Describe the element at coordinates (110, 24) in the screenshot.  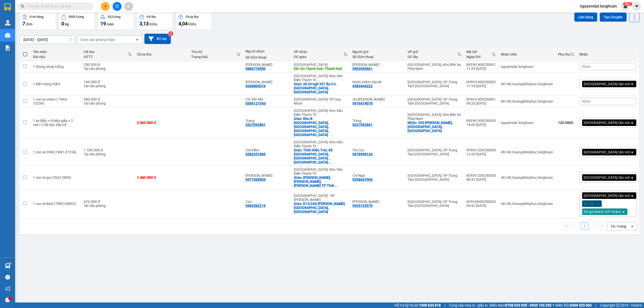
I see `span: món` at that location.